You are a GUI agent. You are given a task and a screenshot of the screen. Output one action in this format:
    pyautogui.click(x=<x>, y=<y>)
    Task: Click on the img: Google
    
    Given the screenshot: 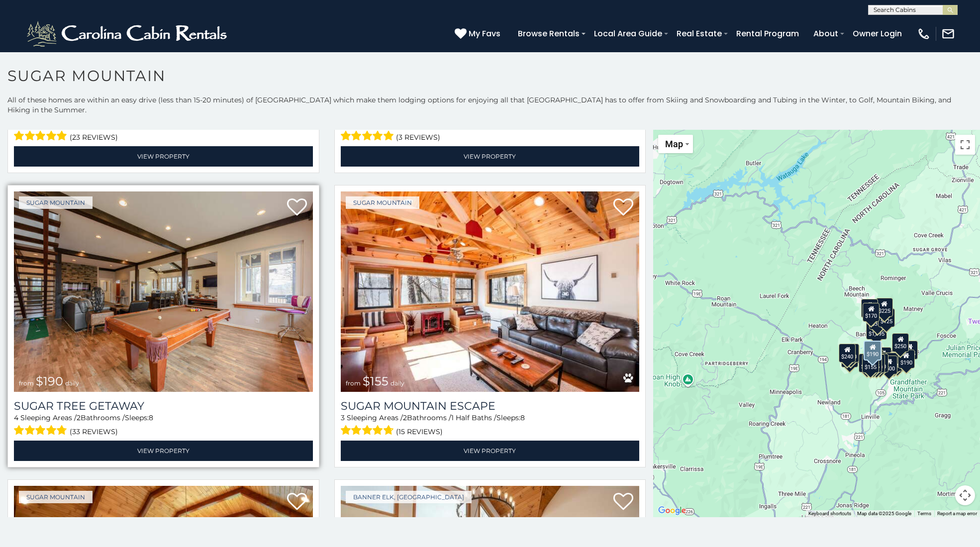 What is the action you would take?
    pyautogui.click(x=672, y=511)
    